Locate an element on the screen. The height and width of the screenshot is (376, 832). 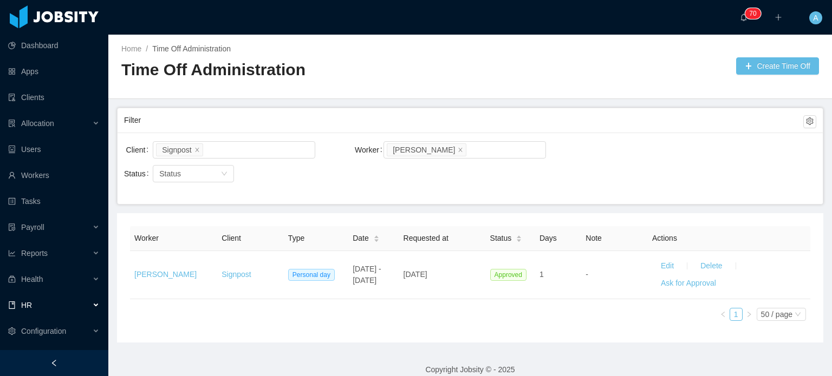
a: Signpost is located at coordinates (236, 275).